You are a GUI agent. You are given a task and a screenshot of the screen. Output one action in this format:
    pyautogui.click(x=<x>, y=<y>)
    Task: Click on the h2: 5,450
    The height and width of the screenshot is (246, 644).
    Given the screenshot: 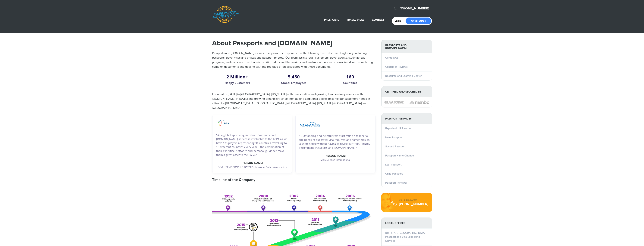 What is the action you would take?
    pyautogui.click(x=294, y=77)
    